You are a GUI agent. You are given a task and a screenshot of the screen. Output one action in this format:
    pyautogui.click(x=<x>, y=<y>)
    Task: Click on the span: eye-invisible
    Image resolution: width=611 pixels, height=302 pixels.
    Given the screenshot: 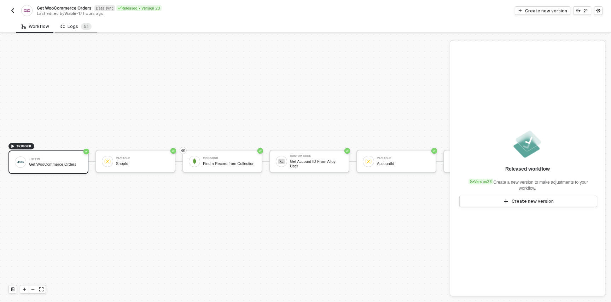 What is the action you would take?
    pyautogui.click(x=183, y=151)
    